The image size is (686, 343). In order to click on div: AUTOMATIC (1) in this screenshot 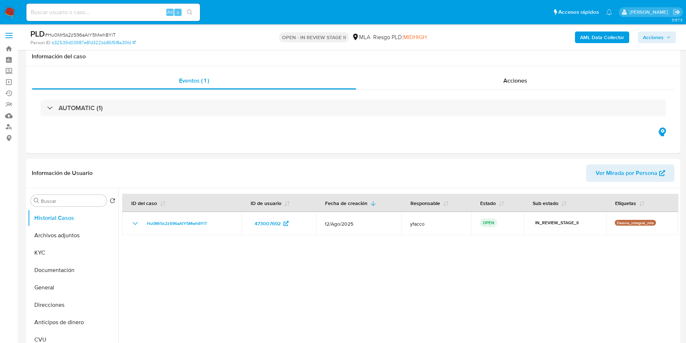, I will do `click(353, 108)`.